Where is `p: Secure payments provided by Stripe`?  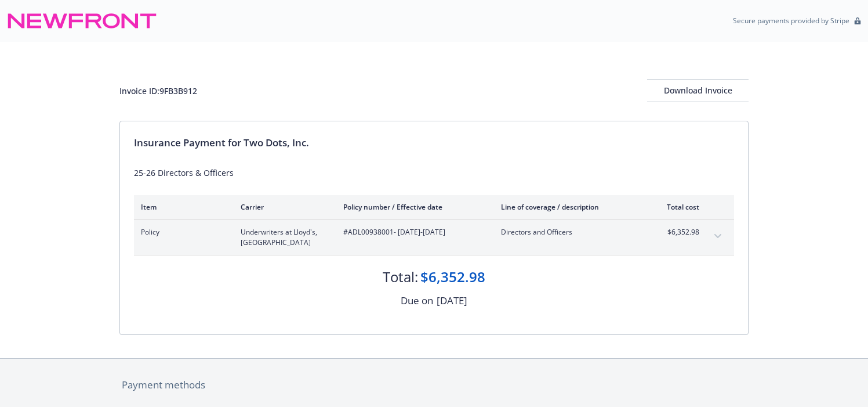
p: Secure payments provided by Stripe is located at coordinates (791, 21).